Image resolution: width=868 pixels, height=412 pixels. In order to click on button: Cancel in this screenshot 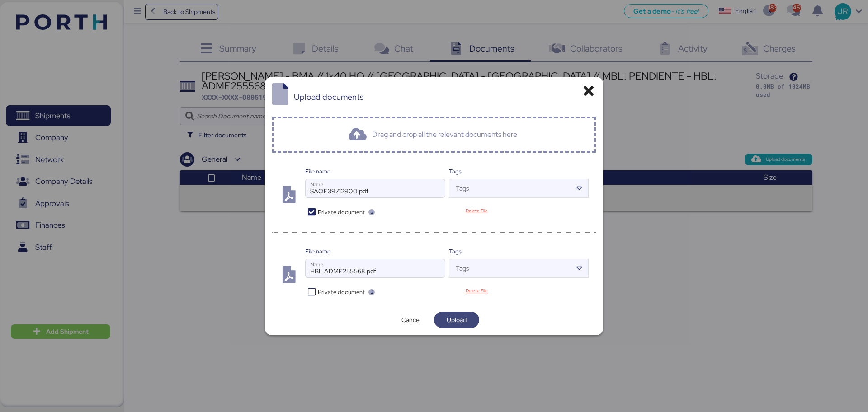, I will do `click(411, 320)`.